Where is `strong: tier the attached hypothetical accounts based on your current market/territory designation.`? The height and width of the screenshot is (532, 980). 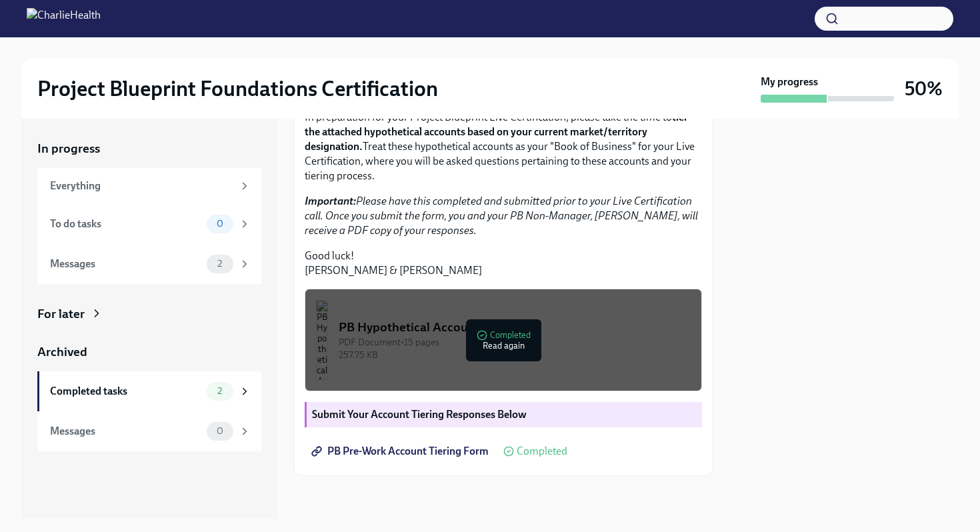
strong: tier the attached hypothetical accounts based on your current market/territory designation. is located at coordinates (496, 131).